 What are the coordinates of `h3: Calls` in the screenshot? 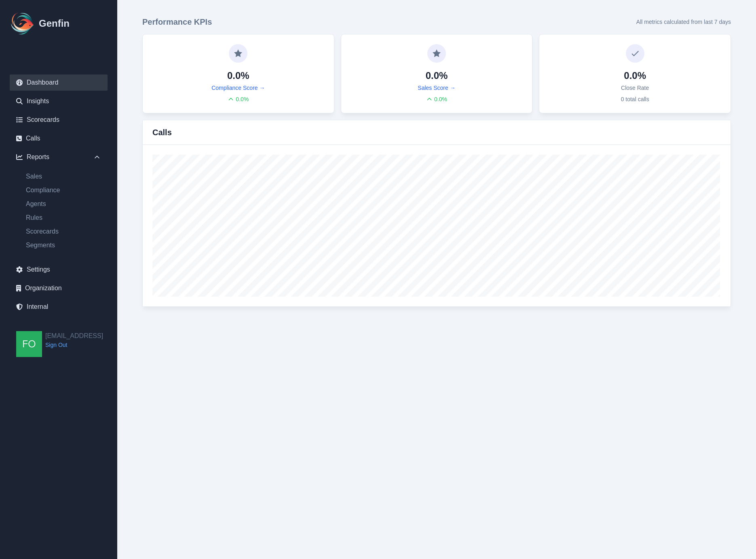 It's located at (162, 132).